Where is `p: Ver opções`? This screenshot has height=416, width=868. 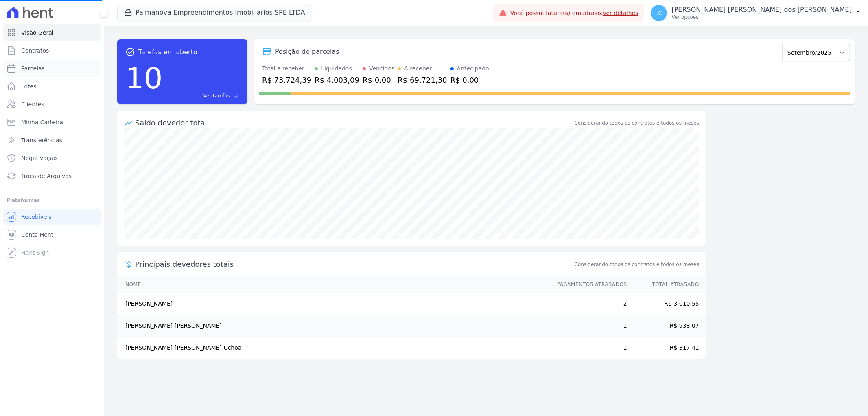
p: Ver opções is located at coordinates (762, 17).